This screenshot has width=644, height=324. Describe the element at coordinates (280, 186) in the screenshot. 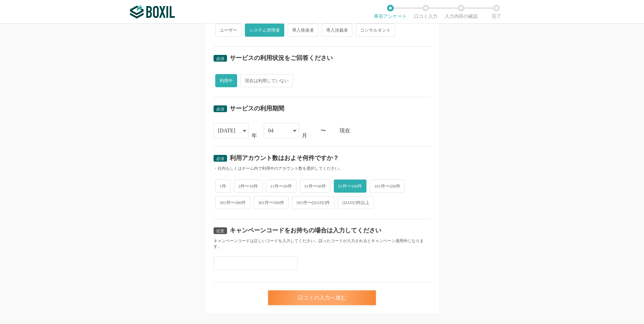

I see `span: 11件〜30件` at that location.